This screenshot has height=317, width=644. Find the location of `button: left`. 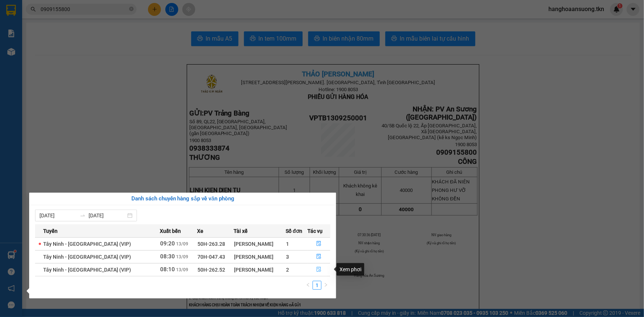

button: left is located at coordinates (308, 285).